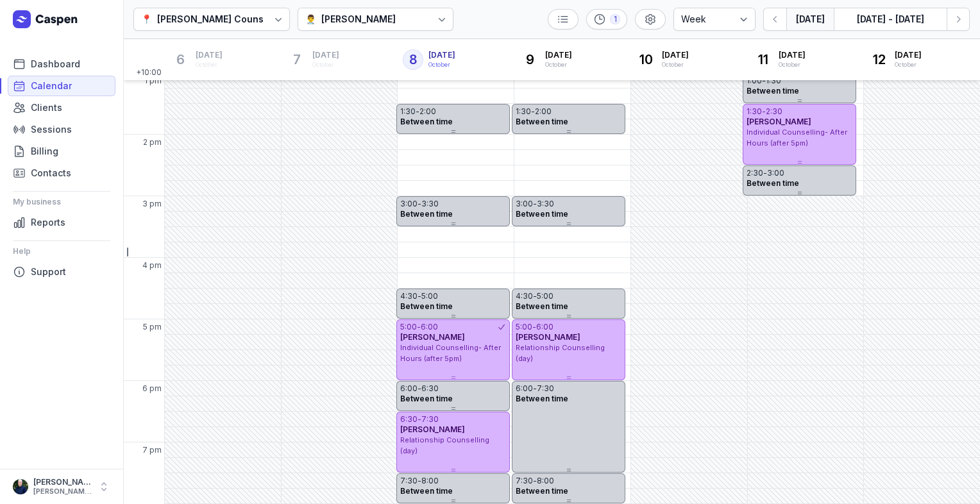  Describe the element at coordinates (150, 74) in the screenshot. I see `span: +10:00` at that location.